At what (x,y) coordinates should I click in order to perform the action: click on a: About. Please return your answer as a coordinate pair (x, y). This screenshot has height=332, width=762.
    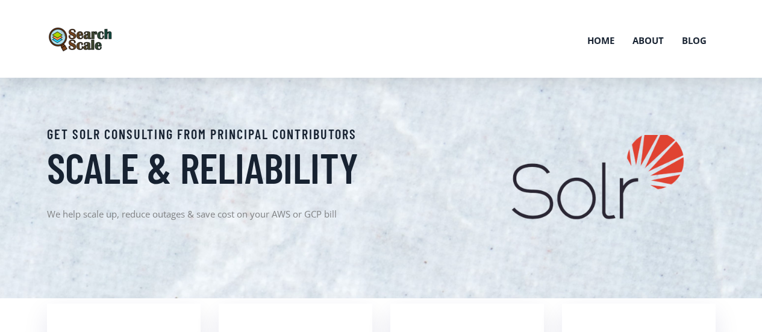
    Looking at the image, I should click on (648, 40).